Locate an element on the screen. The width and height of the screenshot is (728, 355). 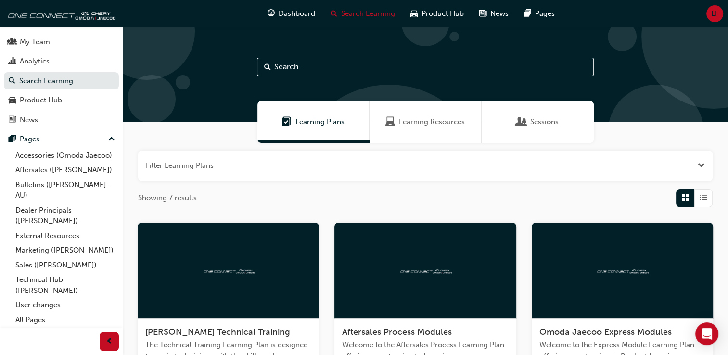
span: List is located at coordinates (703, 198).